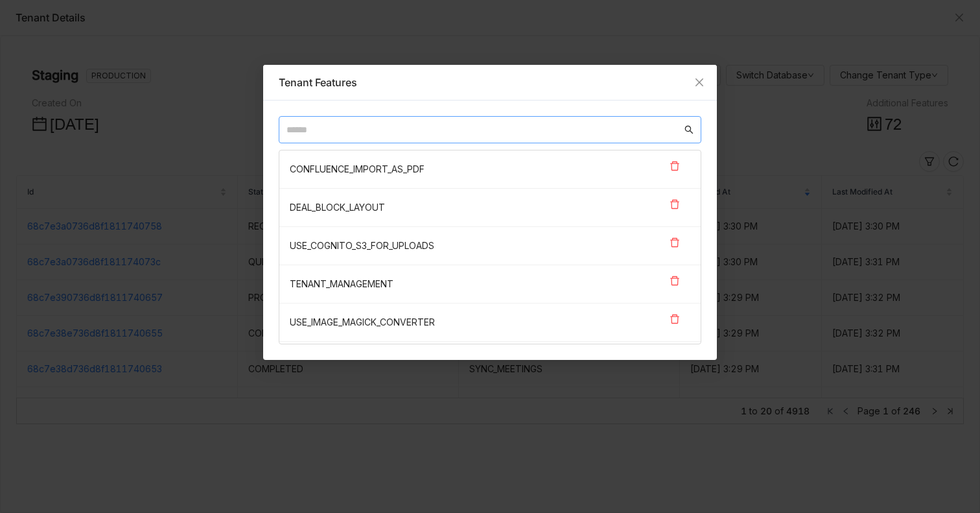 Image resolution: width=980 pixels, height=513 pixels. What do you see at coordinates (490, 284) in the screenshot?
I see `nz-list-item: TENANT_MANAGEMENT` at bounding box center [490, 284].